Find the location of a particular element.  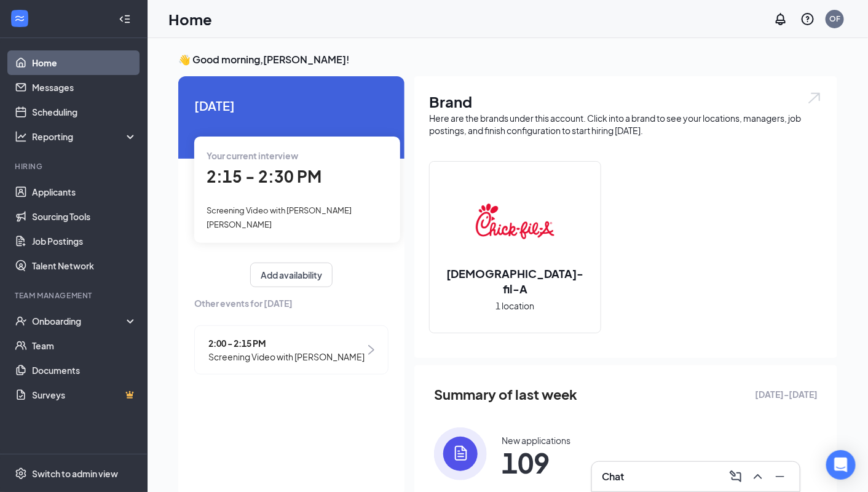

svg: Collapse is located at coordinates (125, 19).